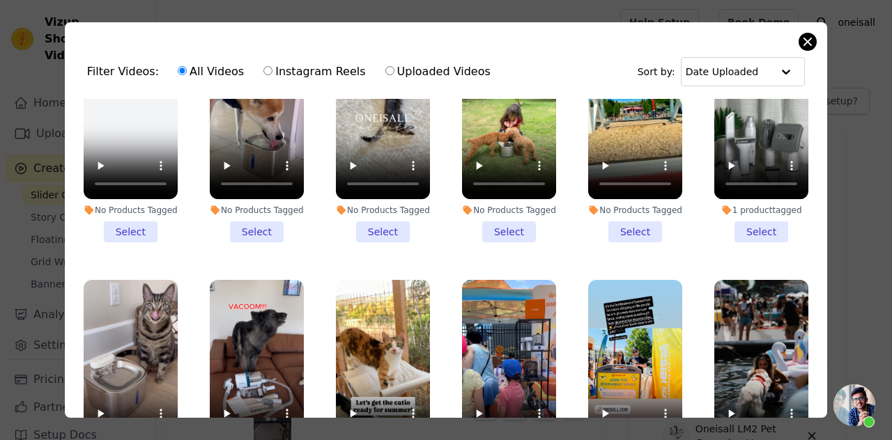 This screenshot has height=440, width=892. Describe the element at coordinates (193, 88) in the screenshot. I see `div: 关键词（按流量）` at that location.